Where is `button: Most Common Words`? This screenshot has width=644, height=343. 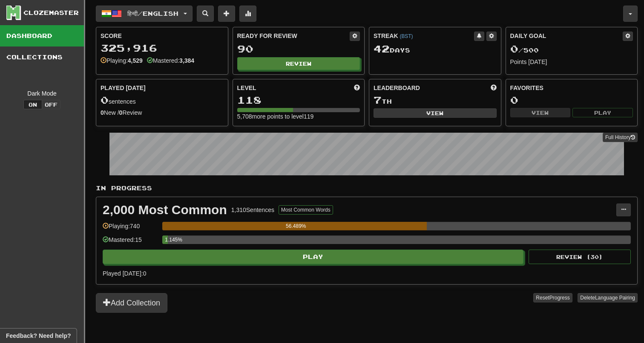 button: Most Common Words is located at coordinates (306, 210).